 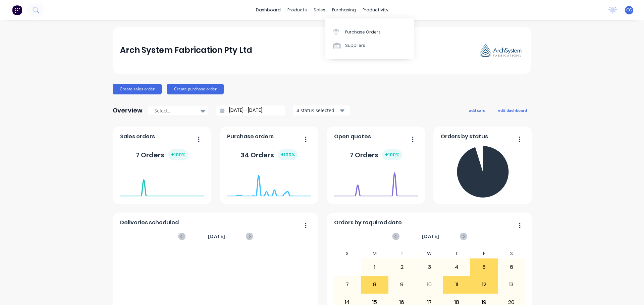 I want to click on div: Purchase Orders, so click(x=363, y=32).